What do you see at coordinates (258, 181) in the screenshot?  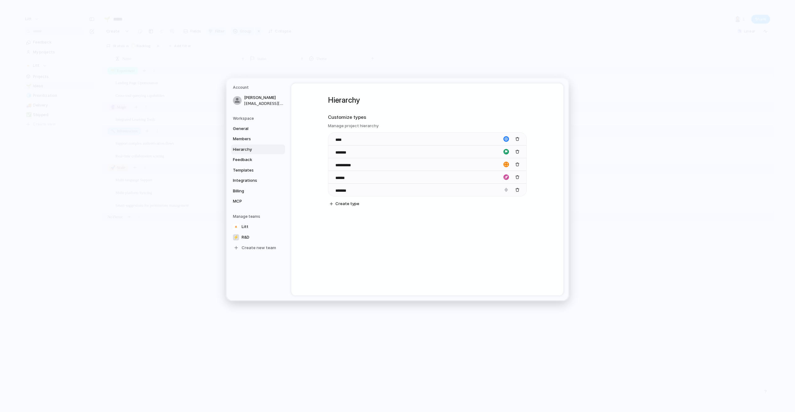 I see `a: Integrations` at bounding box center [258, 181].